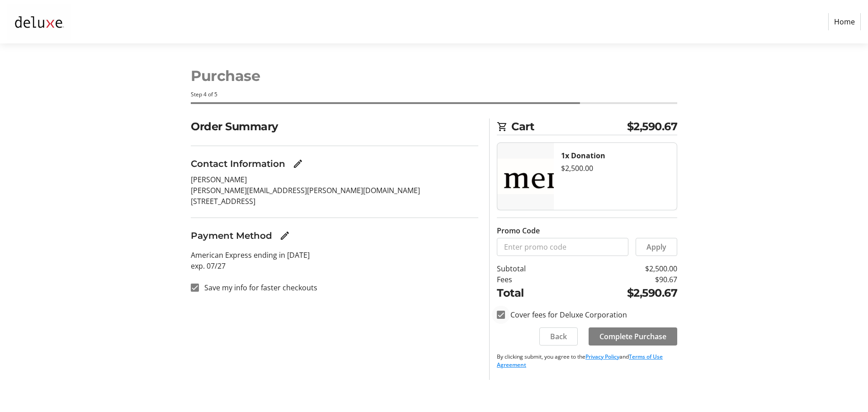  What do you see at coordinates (566, 315) in the screenshot?
I see `label: Cover fees for Deluxe Corporation` at bounding box center [566, 315].